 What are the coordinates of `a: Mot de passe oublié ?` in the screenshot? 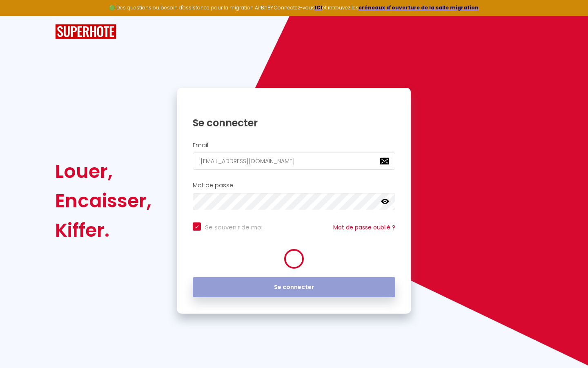 It's located at (364, 227).